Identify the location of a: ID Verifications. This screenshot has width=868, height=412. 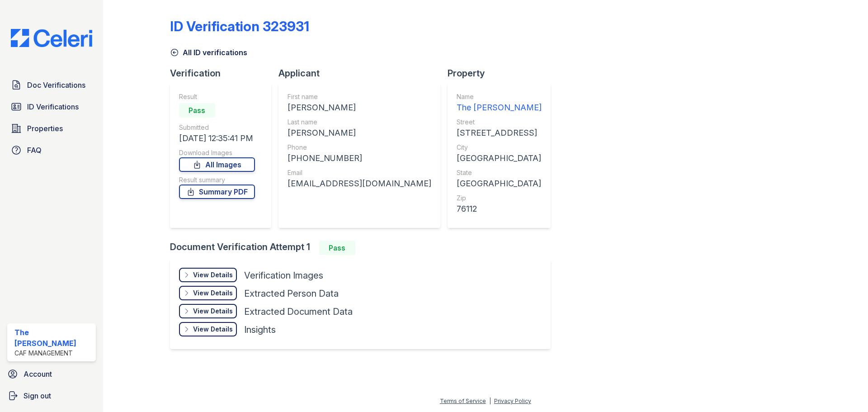
(52, 106).